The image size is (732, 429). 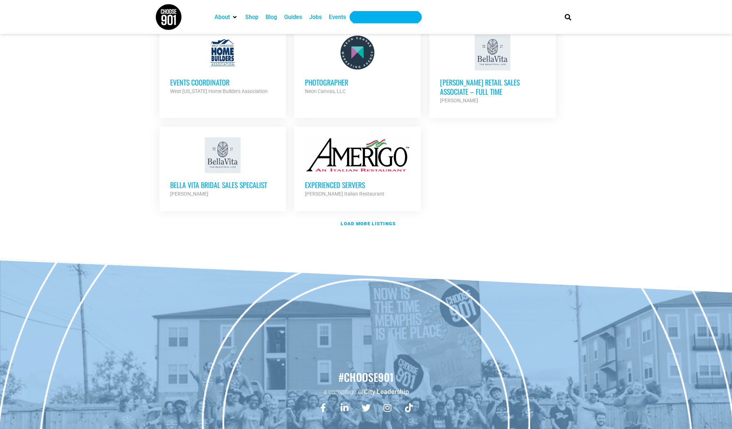 I want to click on a: About, so click(x=222, y=17).